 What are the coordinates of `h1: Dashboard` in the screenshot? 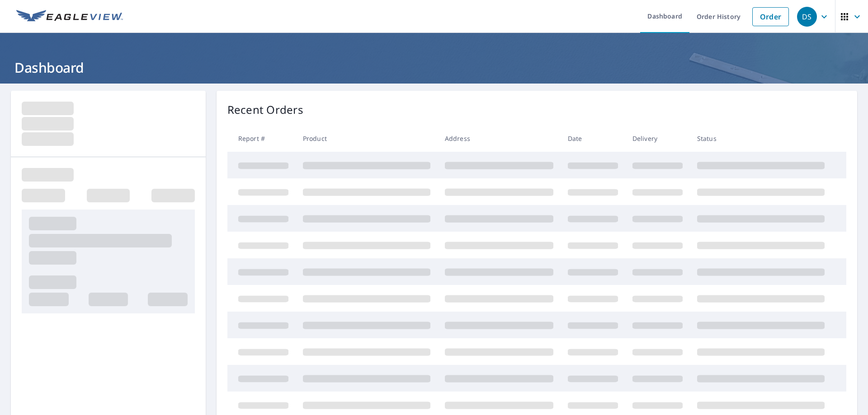 It's located at (434, 67).